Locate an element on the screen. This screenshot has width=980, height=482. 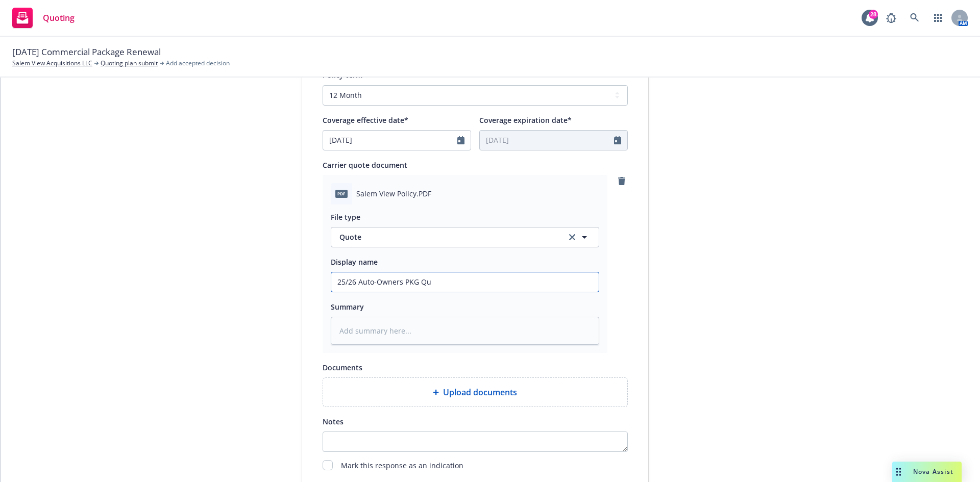
span: Quote is located at coordinates (446, 237).